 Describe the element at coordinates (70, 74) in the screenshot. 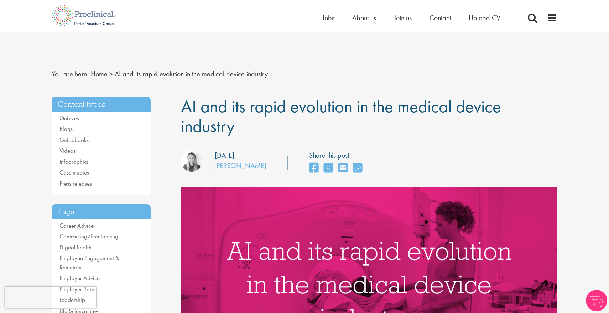

I see `span: You are here:` at that location.